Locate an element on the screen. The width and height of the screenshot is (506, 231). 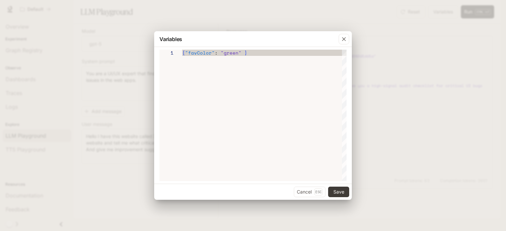
p: Esc is located at coordinates (318, 192).